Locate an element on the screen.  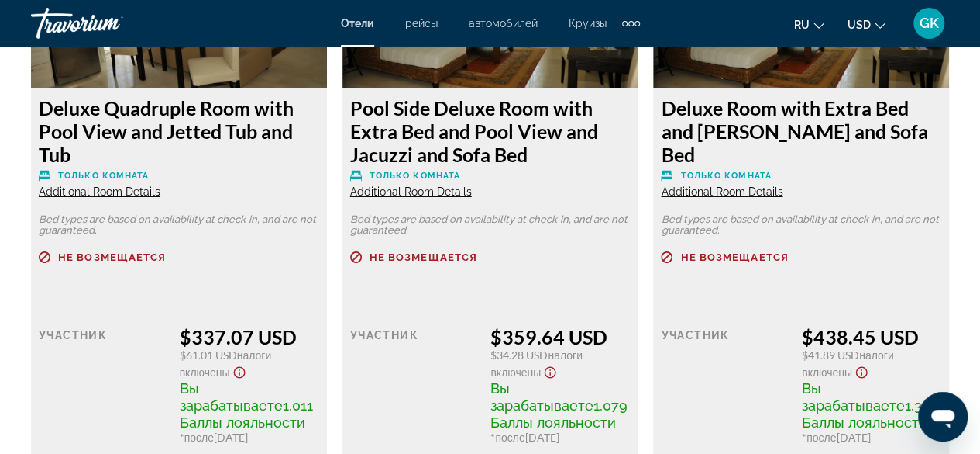
a: автомобилей is located at coordinates (503, 23).